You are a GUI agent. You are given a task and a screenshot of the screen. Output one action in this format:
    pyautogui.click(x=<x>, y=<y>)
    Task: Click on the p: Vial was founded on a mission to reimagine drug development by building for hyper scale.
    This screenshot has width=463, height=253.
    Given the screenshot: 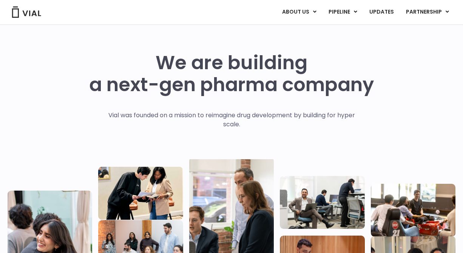 What is the action you would take?
    pyautogui.click(x=232, y=120)
    